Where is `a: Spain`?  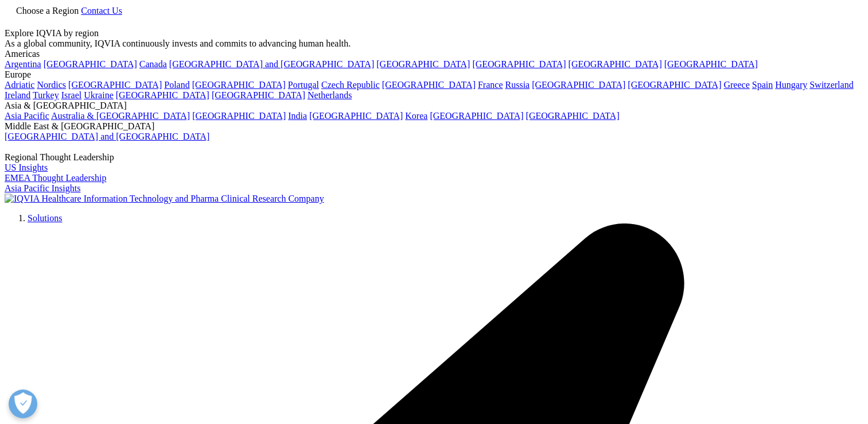 a: Spain is located at coordinates (762, 84).